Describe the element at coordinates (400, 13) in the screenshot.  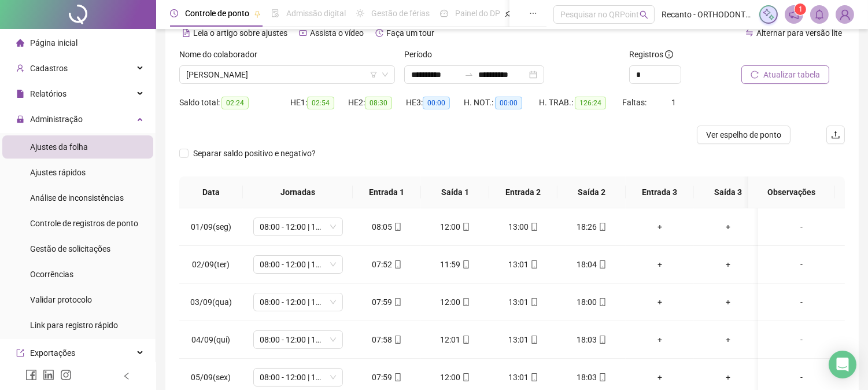
I see `span: Gestão de férias` at that location.